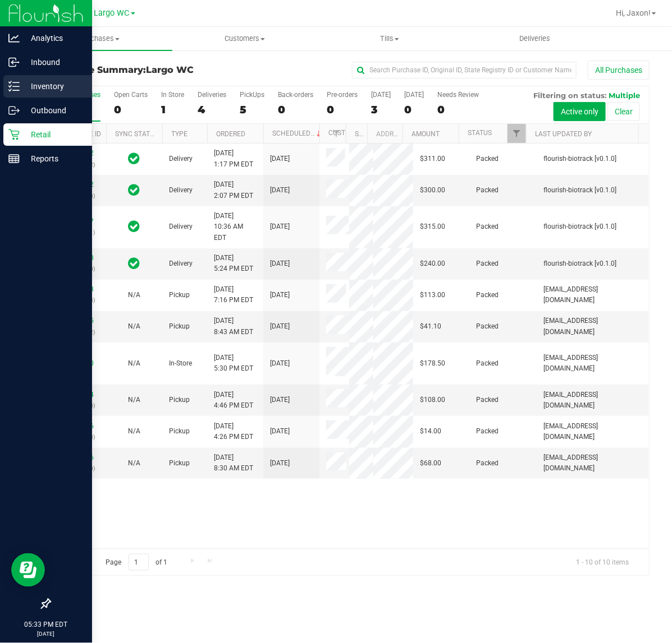 The image size is (672, 643). What do you see at coordinates (252, 110) in the screenshot?
I see `div: 5` at bounding box center [252, 110].